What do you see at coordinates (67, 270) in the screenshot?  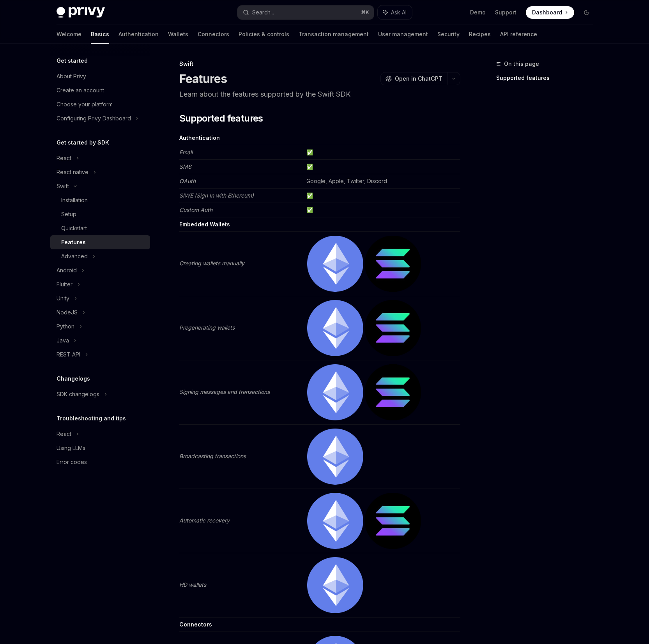 I see `div: Android` at bounding box center [67, 270].